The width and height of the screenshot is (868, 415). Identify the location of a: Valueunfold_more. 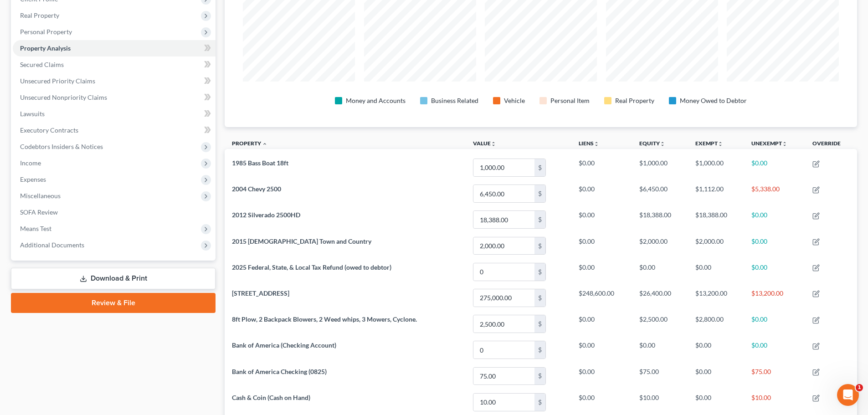
(484, 143).